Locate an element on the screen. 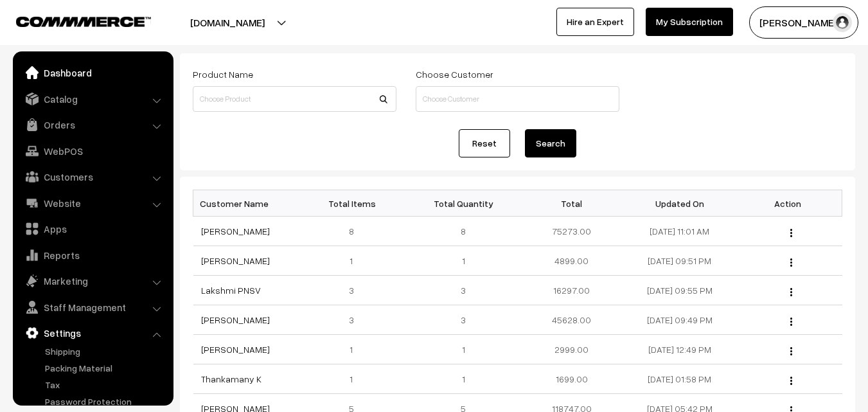  a: Hire an Expert is located at coordinates (595, 22).